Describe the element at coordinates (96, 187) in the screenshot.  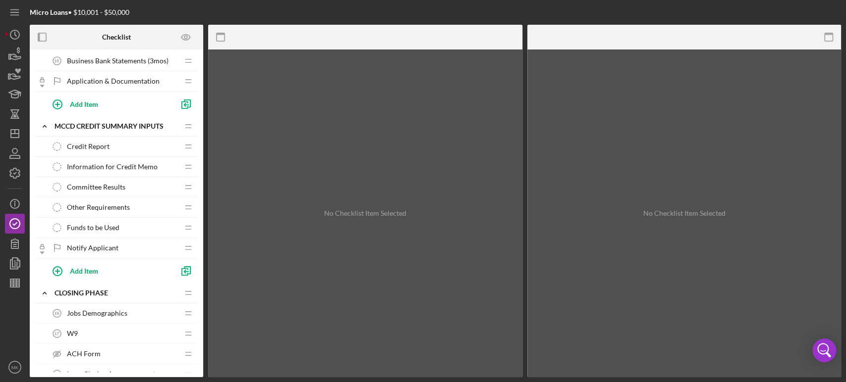
I see `span: Committee Results` at that location.